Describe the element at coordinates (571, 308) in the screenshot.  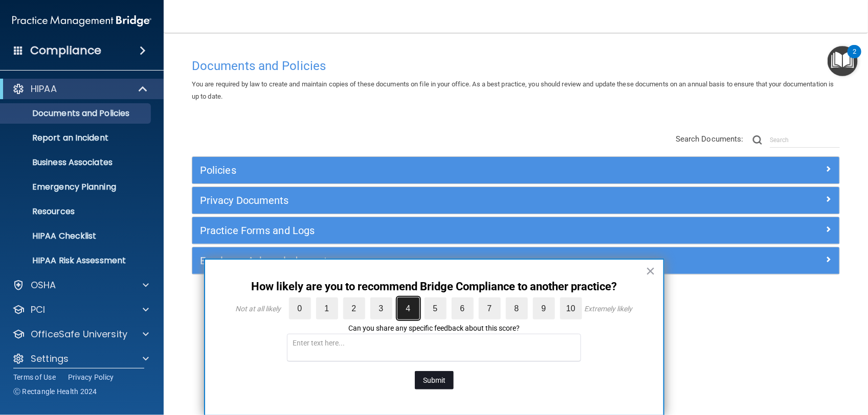
I see `label: 10` at that location.